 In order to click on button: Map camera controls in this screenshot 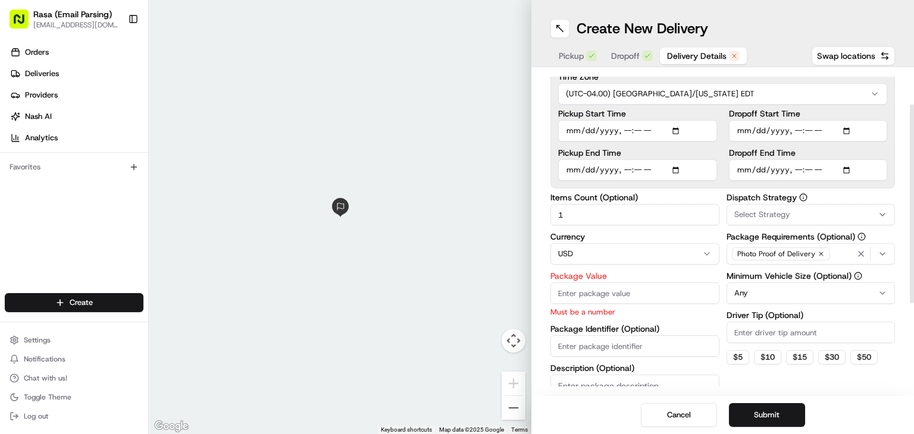, I will do `click(514, 341)`.